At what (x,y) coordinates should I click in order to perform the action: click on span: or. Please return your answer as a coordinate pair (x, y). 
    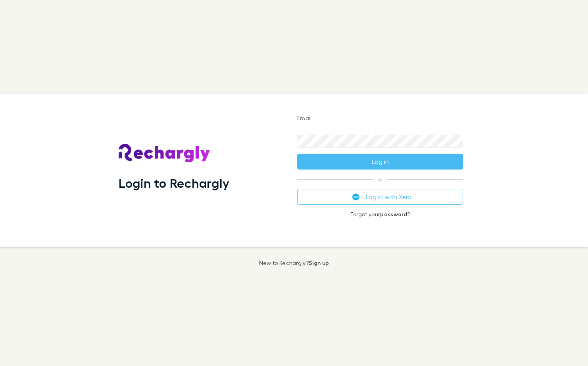
    Looking at the image, I should click on (380, 179).